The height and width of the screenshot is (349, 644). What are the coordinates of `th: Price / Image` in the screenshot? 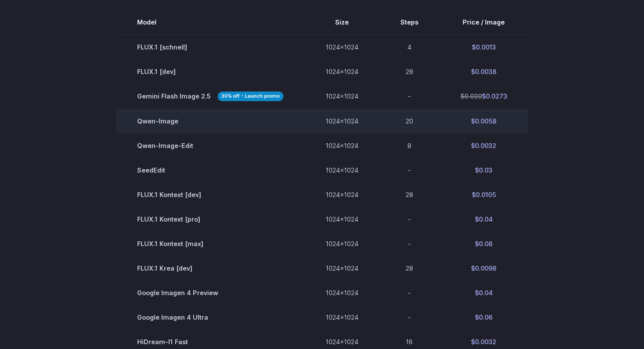 It's located at (484, 22).